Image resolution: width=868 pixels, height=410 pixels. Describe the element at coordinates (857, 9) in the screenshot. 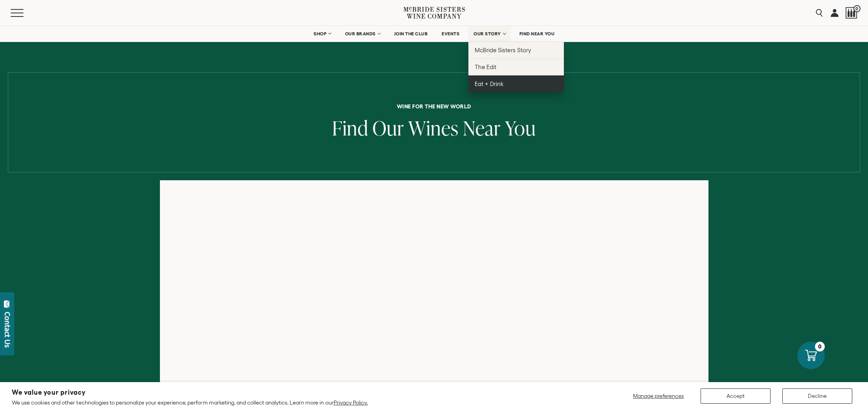

I see `span: 0` at that location.